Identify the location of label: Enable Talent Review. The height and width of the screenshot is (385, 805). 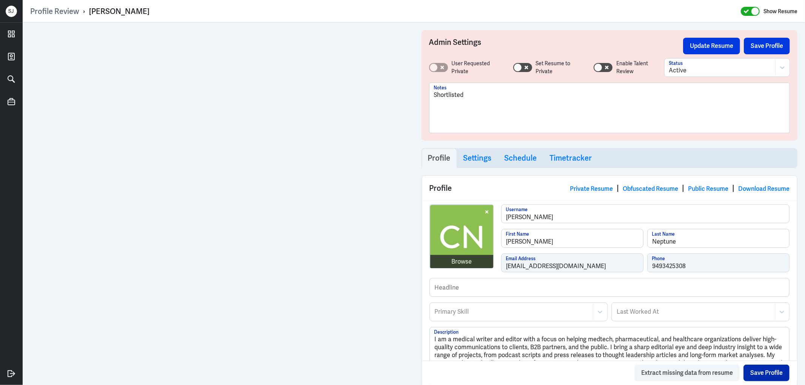
(640, 68).